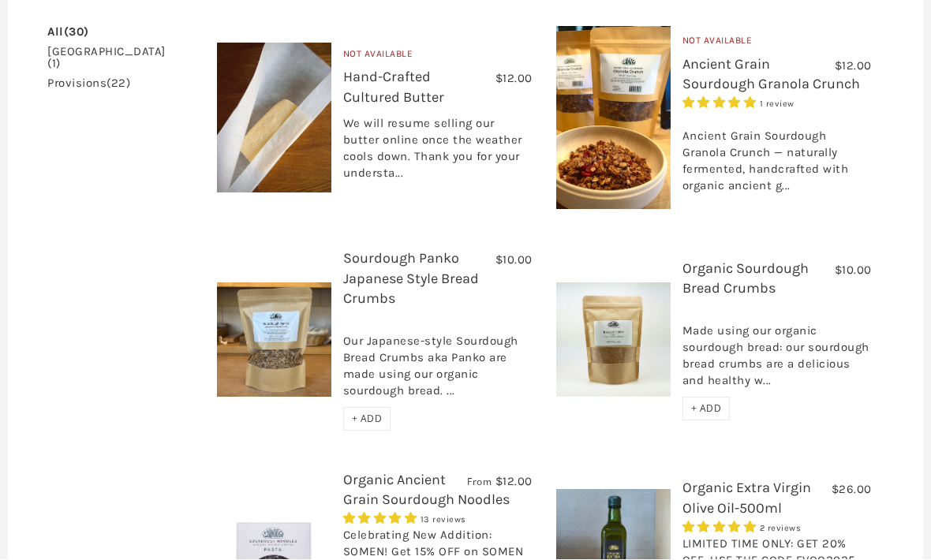  I want to click on span: 2 reviews, so click(781, 528).